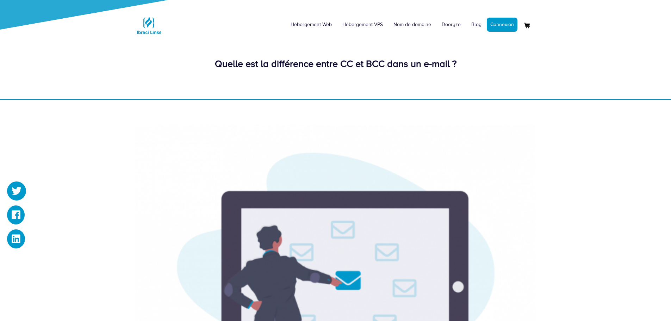 The width and height of the screenshot is (671, 321). I want to click on a: Hébergement VPS, so click(362, 25).